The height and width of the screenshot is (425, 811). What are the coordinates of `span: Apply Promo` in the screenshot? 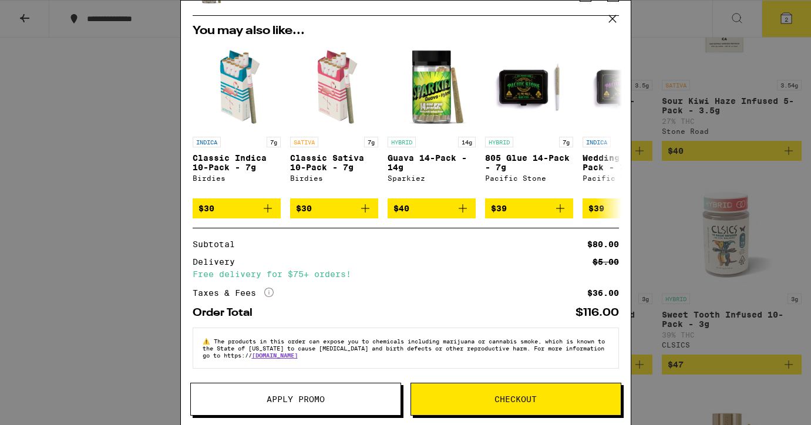 It's located at (295, 399).